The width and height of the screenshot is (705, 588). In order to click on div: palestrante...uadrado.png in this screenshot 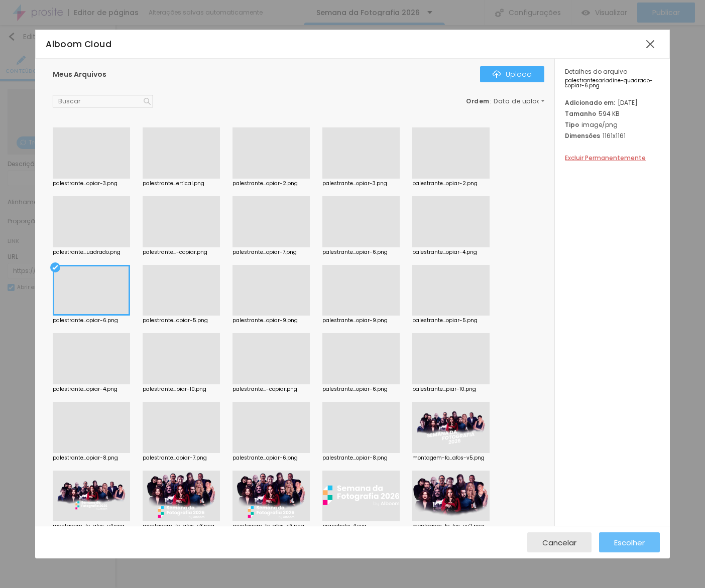, I will do `click(91, 253)`.